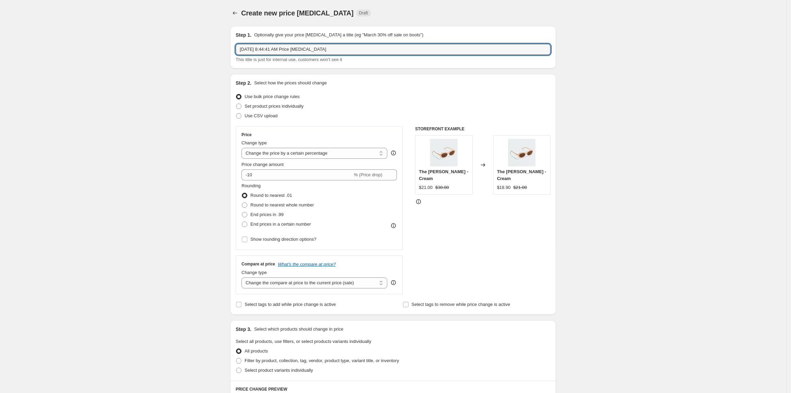 The image size is (791, 393). What do you see at coordinates (258, 264) in the screenshot?
I see `h3: Compare at price` at bounding box center [258, 264].